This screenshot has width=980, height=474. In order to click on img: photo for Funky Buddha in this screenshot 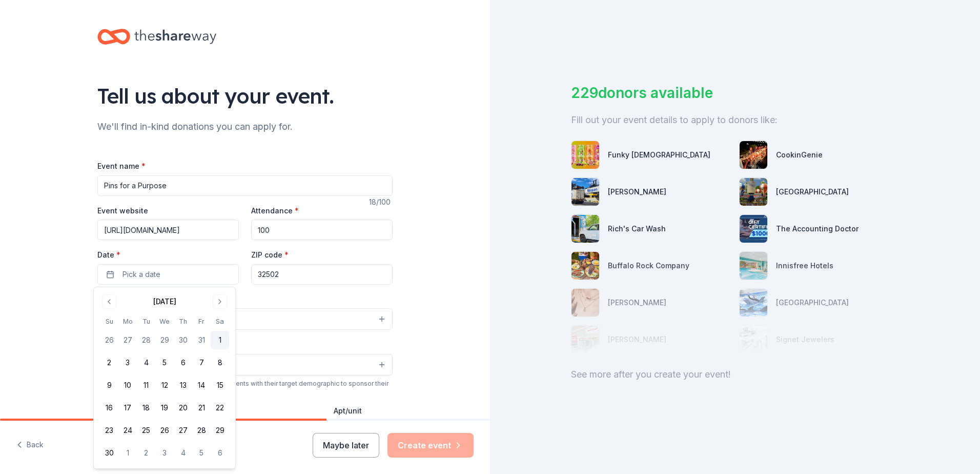, I will do `click(585, 155)`.